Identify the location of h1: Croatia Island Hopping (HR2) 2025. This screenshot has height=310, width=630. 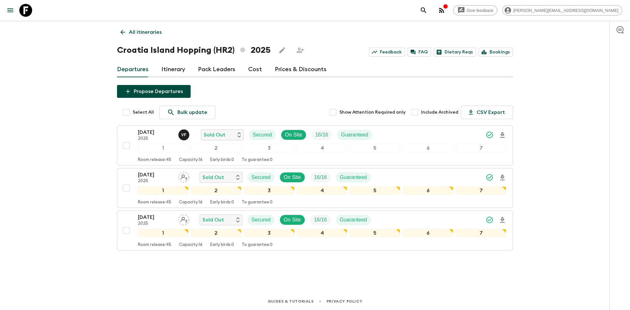
(194, 50).